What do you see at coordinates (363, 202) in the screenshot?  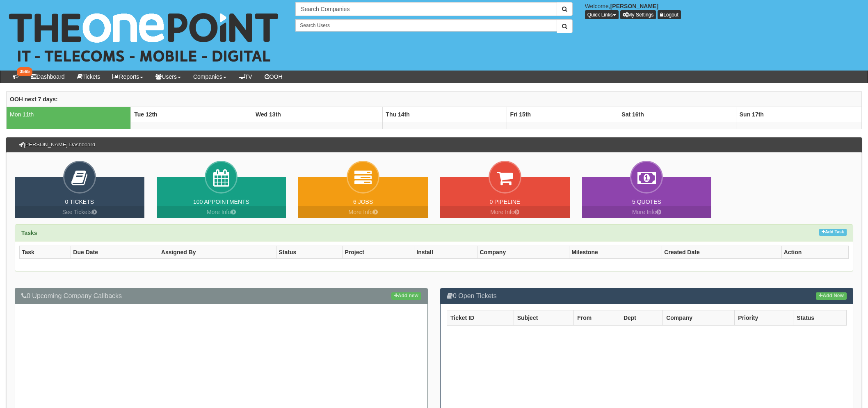 I see `a: 6 Jobs` at bounding box center [363, 202].